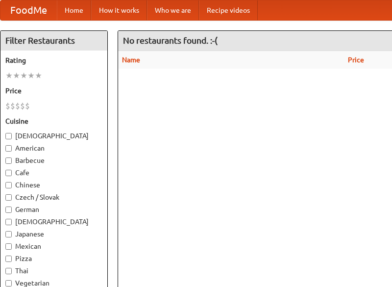 The image size is (392, 287). What do you see at coordinates (228, 10) in the screenshot?
I see `a: Recipe videos` at bounding box center [228, 10].